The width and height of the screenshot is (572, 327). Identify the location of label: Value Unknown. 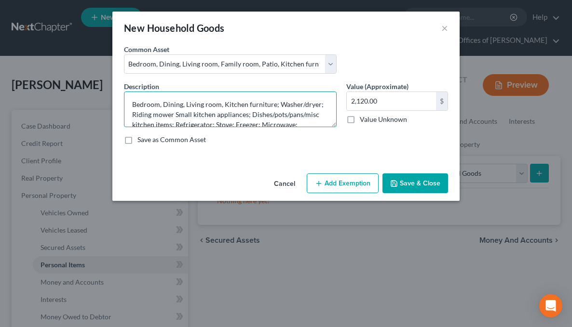
(383, 120).